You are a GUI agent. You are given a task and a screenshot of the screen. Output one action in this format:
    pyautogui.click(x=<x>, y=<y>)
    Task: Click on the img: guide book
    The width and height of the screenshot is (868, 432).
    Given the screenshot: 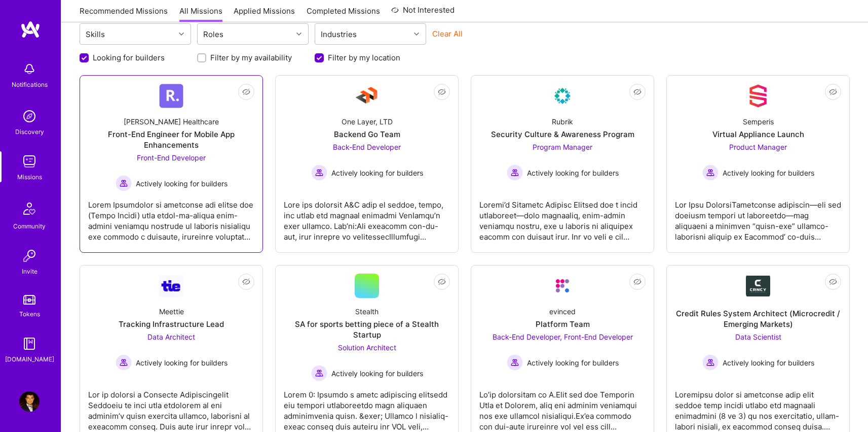 What is the action you would take?
    pyautogui.click(x=29, y=343)
    